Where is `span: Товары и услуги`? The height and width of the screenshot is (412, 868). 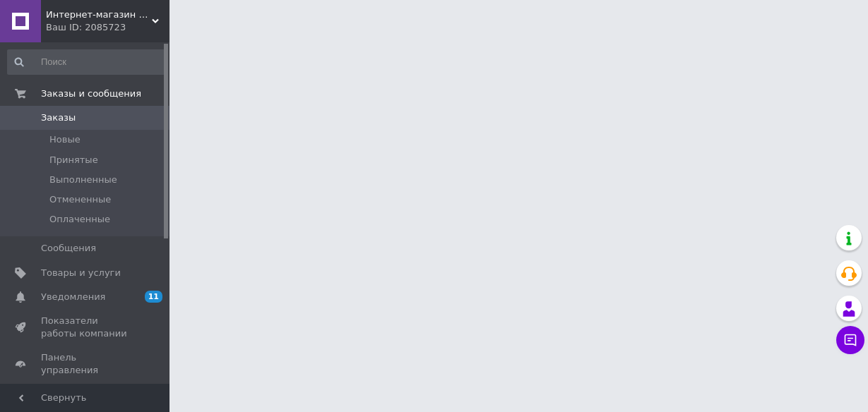 span: Товары и услуги is located at coordinates (80, 273).